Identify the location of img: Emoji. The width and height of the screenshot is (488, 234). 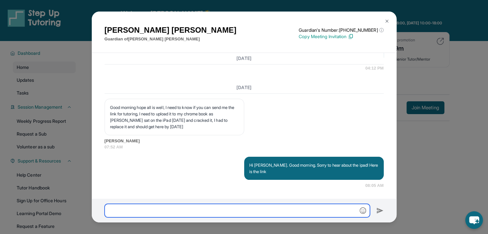
(363, 211).